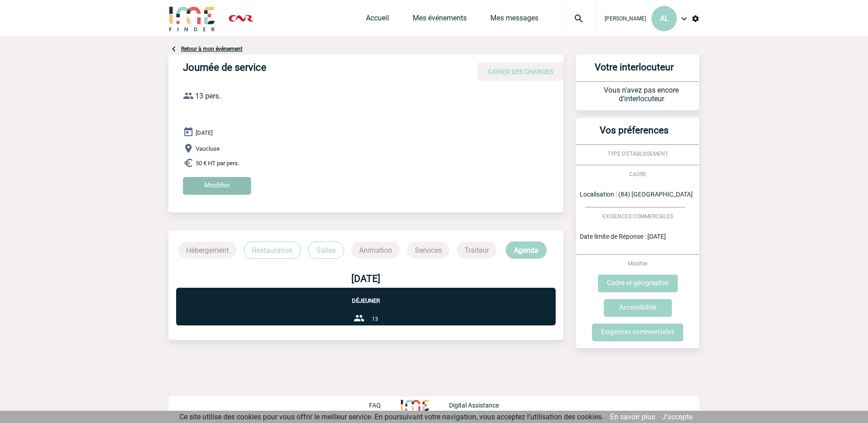 Image resolution: width=868 pixels, height=423 pixels. Describe the element at coordinates (217, 186) in the screenshot. I see `input: Modifier` at that location.